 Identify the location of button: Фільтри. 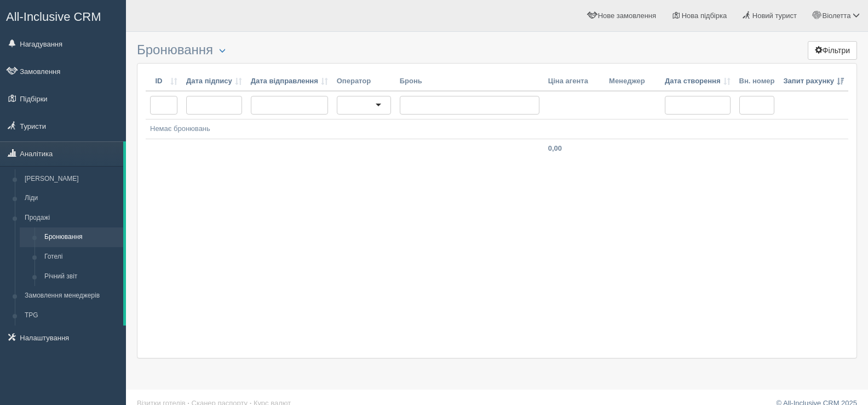
(832, 51).